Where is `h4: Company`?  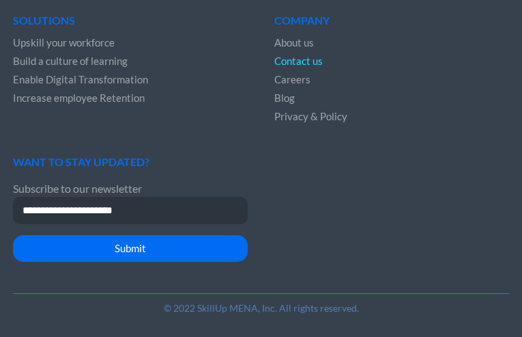 h4: Company is located at coordinates (391, 24).